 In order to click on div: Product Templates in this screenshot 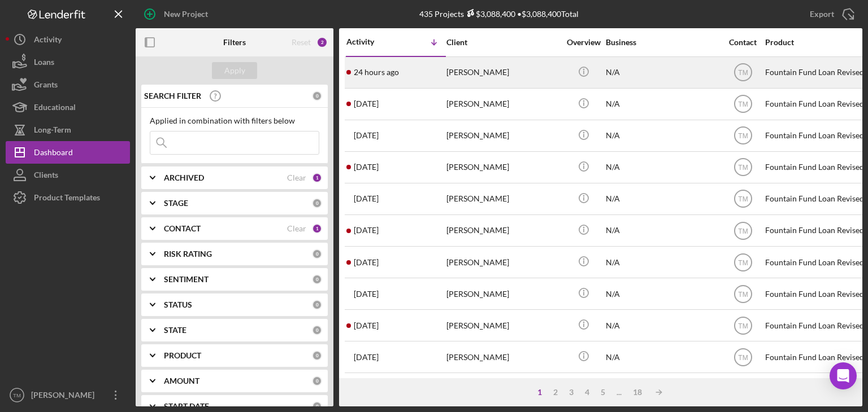, I will do `click(67, 199)`.